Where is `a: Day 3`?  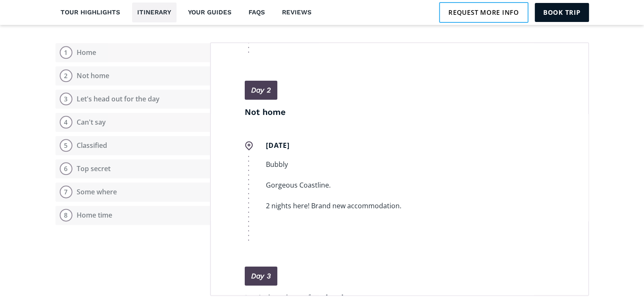 a: Day 3 is located at coordinates (261, 276).